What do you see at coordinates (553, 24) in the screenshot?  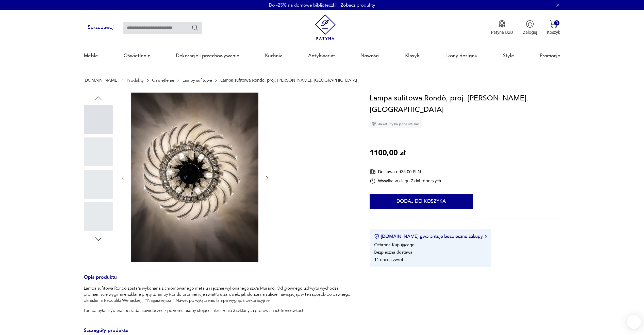 I see `img: Ikona koszyka` at bounding box center [553, 24].